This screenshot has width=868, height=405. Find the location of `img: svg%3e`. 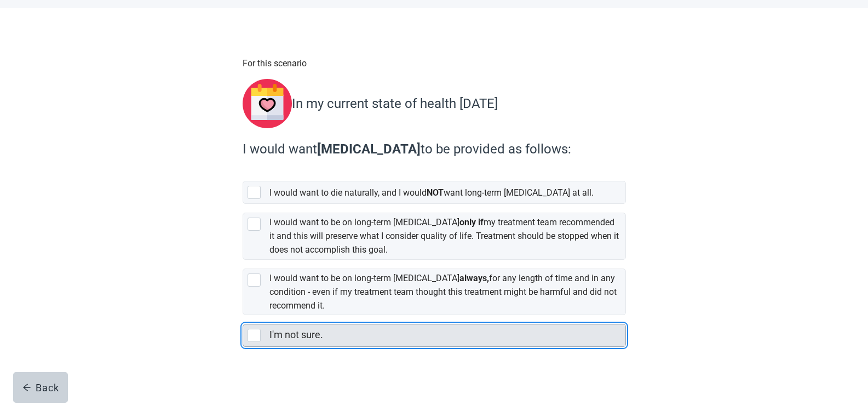

img: svg%3e is located at coordinates (268, 103).